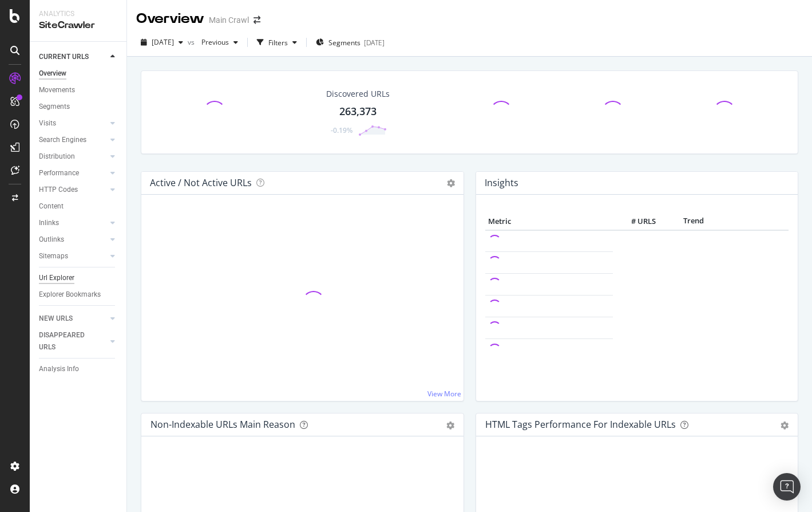 The height and width of the screenshot is (512, 812). Describe the element at coordinates (48, 223) in the screenshot. I see `div: Inlinks` at that location.